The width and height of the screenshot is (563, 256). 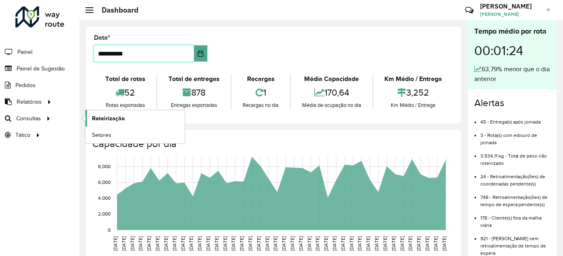 I want to click on text: 6,000, so click(x=104, y=182).